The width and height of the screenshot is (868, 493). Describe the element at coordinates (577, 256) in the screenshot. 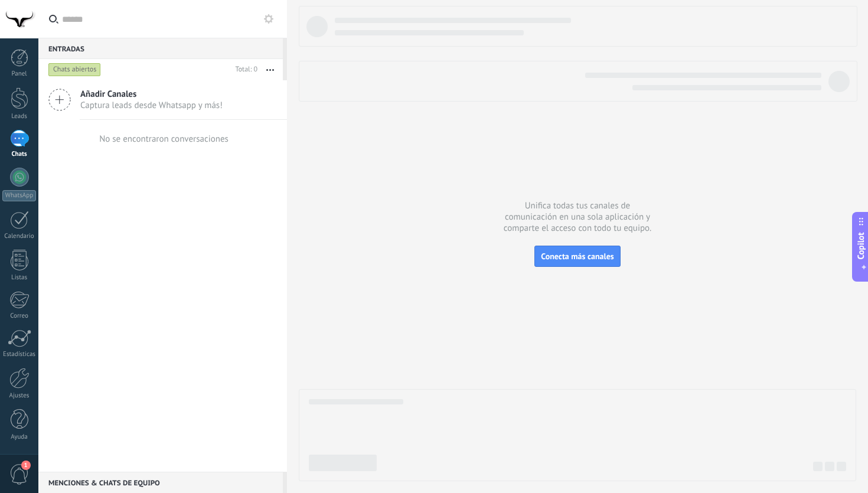

I see `button: Conecta más canales` at that location.